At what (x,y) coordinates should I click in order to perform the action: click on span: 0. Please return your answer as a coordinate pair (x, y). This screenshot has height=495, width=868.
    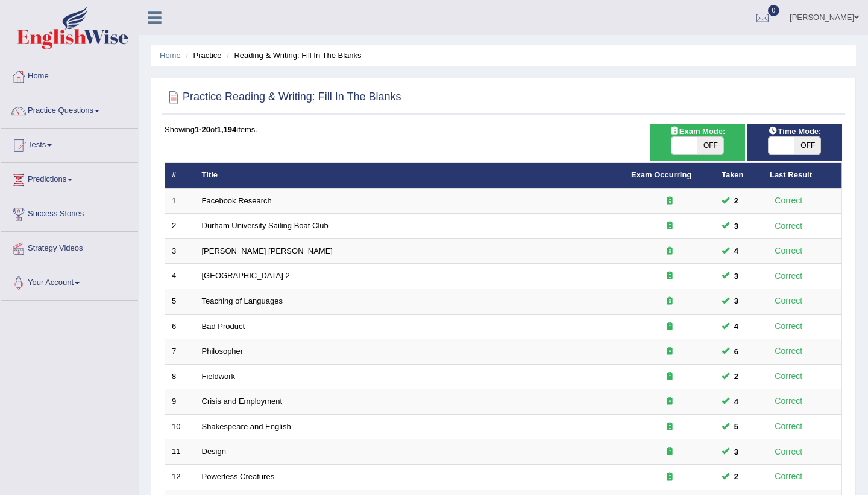
    Looking at the image, I should click on (774, 10).